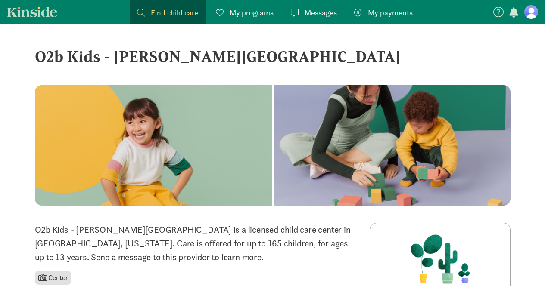 The height and width of the screenshot is (286, 545). What do you see at coordinates (174, 12) in the screenshot?
I see `span: Find child care` at bounding box center [174, 12].